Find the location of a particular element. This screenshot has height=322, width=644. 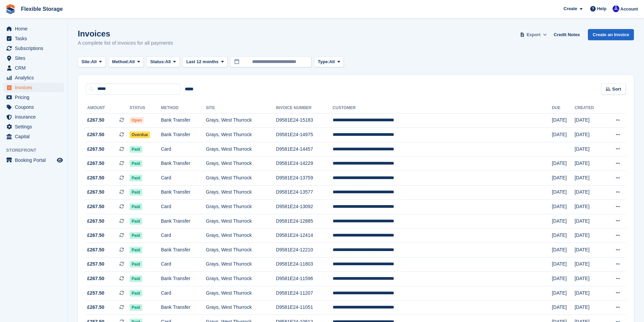

td: D9581E24-11803 is located at coordinates (304, 264).